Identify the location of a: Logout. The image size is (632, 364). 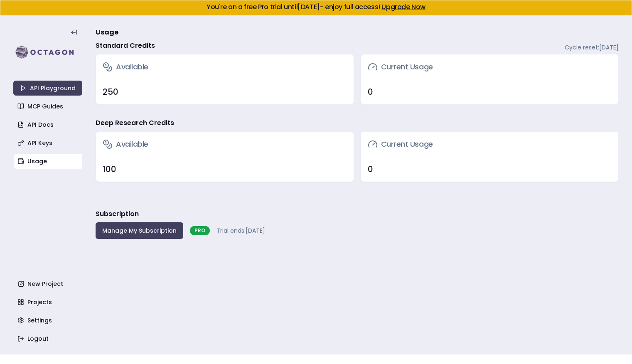
(48, 339).